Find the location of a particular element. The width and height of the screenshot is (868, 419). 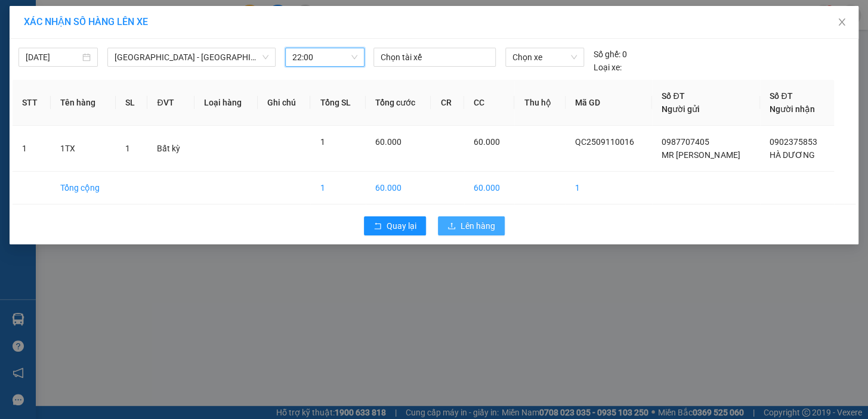

th: Loại hàng is located at coordinates (226, 103).